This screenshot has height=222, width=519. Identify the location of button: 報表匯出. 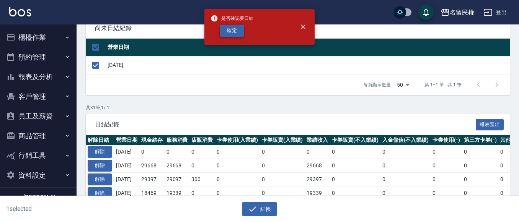
(490, 125).